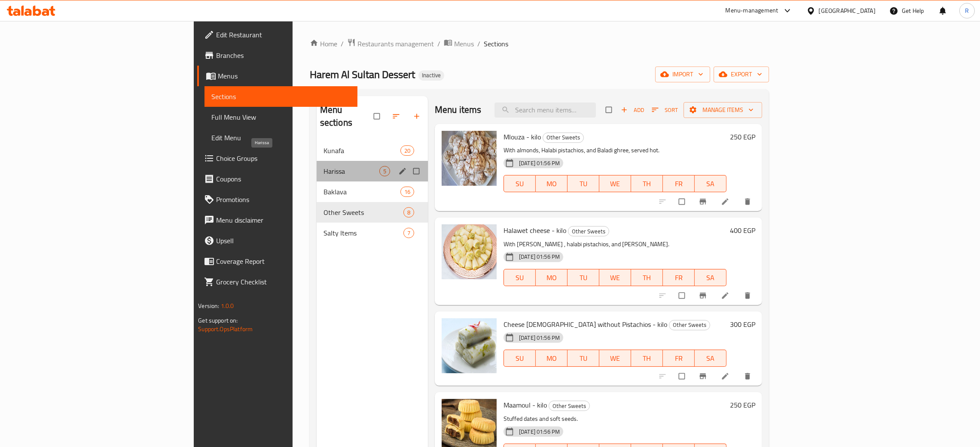 The width and height of the screenshot is (980, 447). What do you see at coordinates (362, 75) in the screenshot?
I see `span: Harem Al Sultan Dessert` at bounding box center [362, 75].